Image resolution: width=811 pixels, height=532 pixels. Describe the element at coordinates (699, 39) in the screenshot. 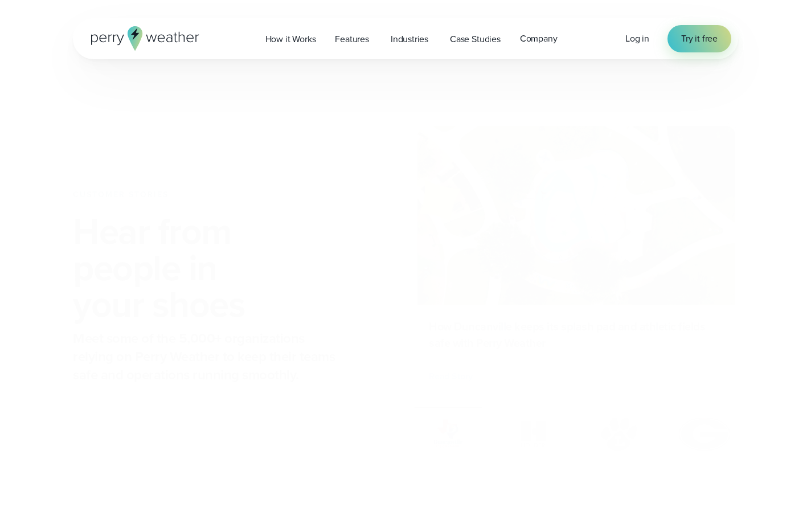

I see `a: Try it free` at that location.